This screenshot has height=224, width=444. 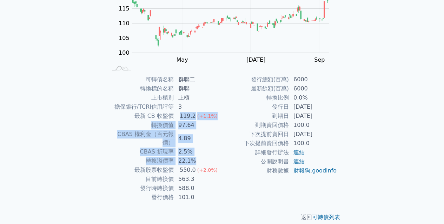 What do you see at coordinates (255, 80) in the screenshot?
I see `td: 發行總額(百萬)` at bounding box center [255, 80].